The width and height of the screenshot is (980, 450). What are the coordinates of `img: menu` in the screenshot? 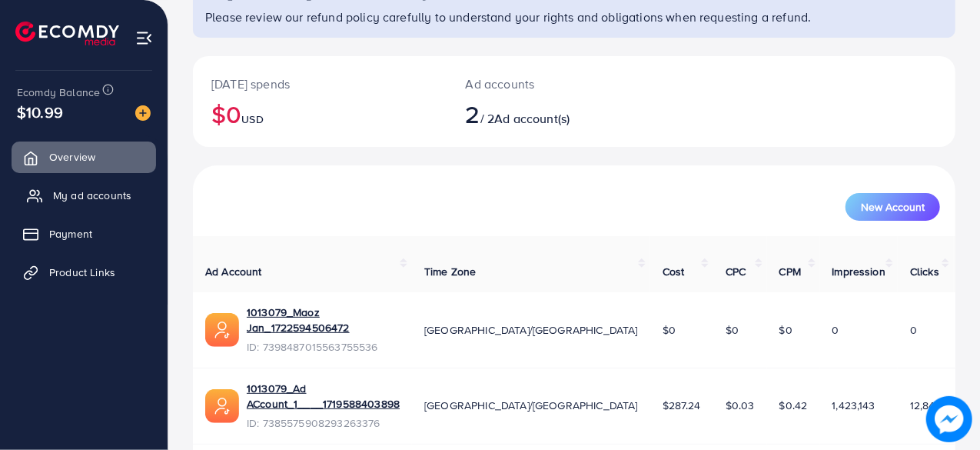 It's located at (144, 38).